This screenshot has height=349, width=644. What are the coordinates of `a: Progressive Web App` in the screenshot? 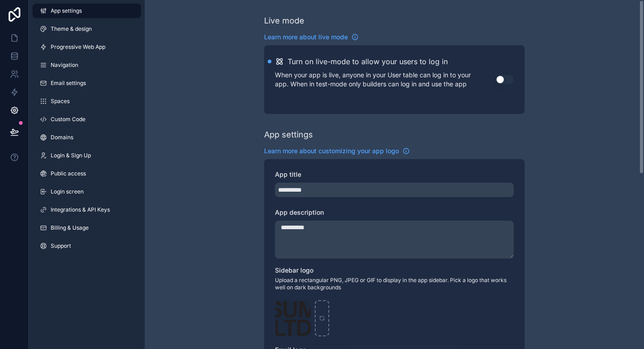 It's located at (87, 47).